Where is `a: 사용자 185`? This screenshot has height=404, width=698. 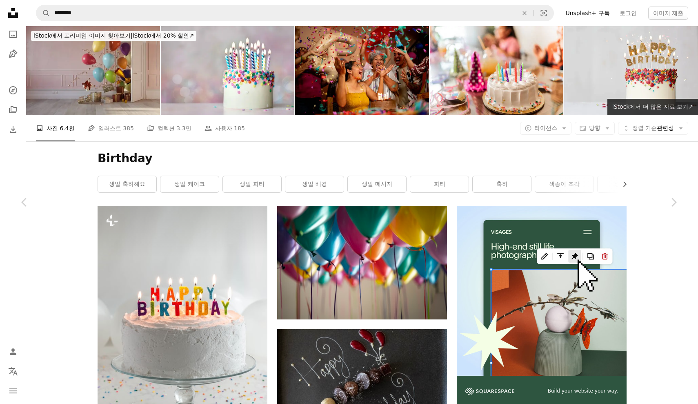 a: 사용자 185 is located at coordinates (225, 128).